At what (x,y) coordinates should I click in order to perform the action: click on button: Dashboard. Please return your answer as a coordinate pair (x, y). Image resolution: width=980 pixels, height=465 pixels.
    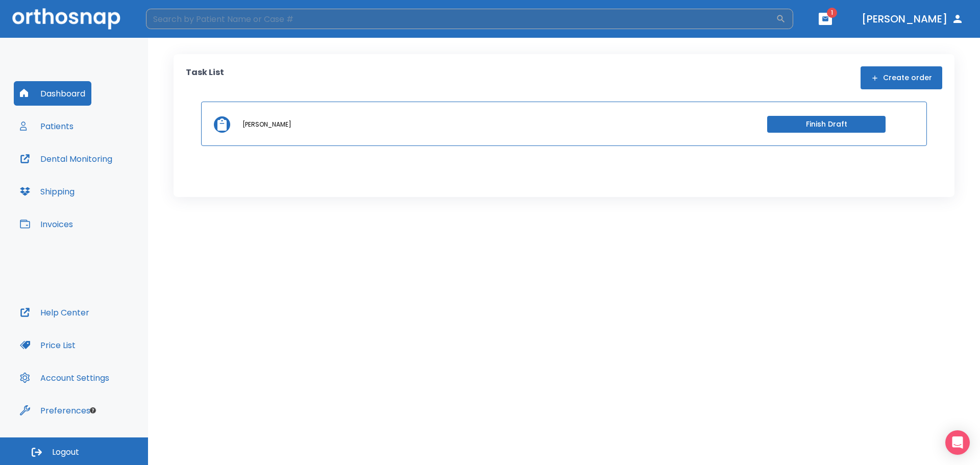
    Looking at the image, I should click on (52, 94).